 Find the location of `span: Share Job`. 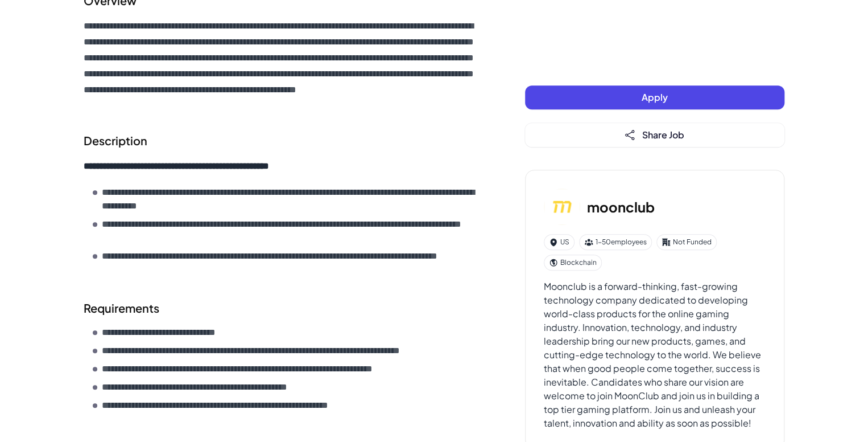

span: Share Job is located at coordinates (664, 134).